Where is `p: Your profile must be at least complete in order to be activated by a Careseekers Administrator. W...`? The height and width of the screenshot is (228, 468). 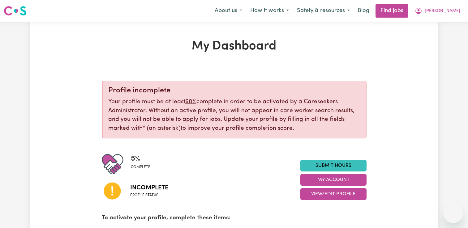
p: Your profile must be at least complete in order to be activated by a Careseekers Administrator. W... is located at coordinates (235, 115).